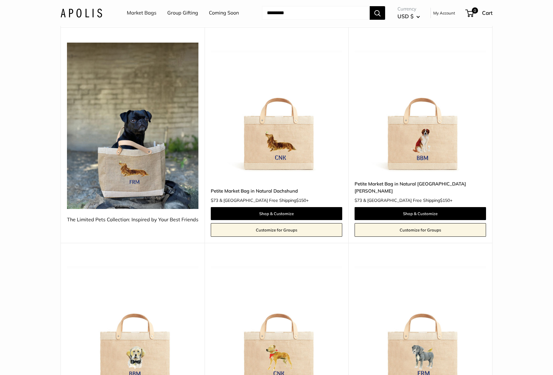 The height and width of the screenshot is (375, 553). What do you see at coordinates (409, 9) in the screenshot?
I see `span: Currency` at bounding box center [409, 9].